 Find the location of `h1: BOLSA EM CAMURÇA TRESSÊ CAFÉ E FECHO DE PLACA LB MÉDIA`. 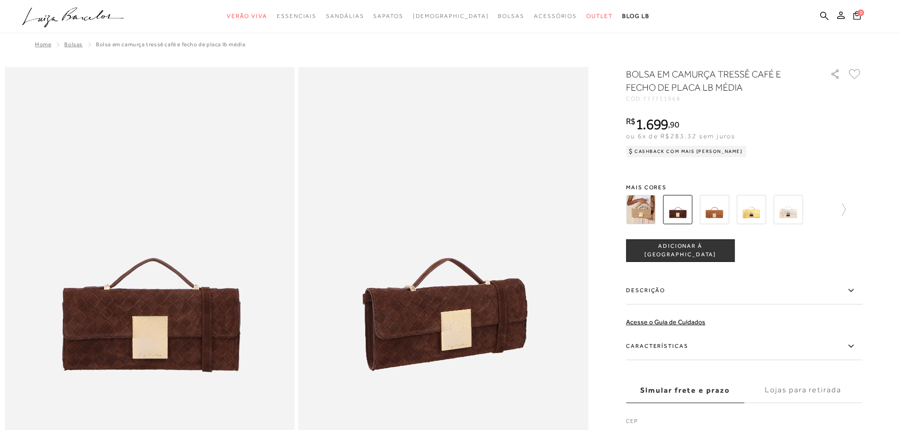

h1: BOLSA EM CAMURÇA TRESSÊ CAFÉ E FECHO DE PLACA LB MÉDIA is located at coordinates (714, 81).